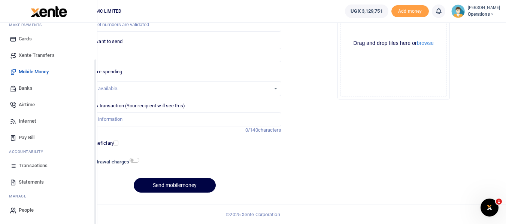 Image resolution: width=506 pixels, height=224 pixels. I want to click on a: Statements, so click(48, 182).